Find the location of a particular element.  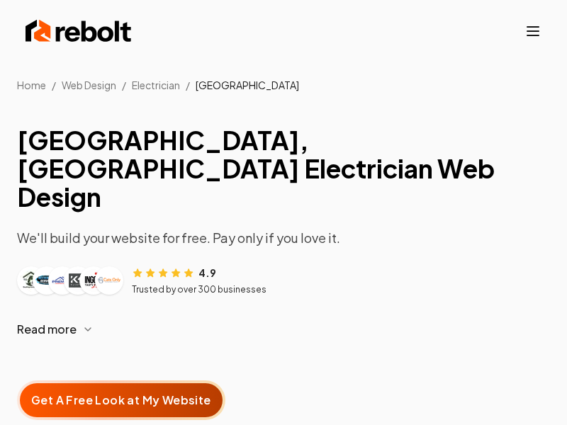

span: Get A Free Look at My Website is located at coordinates (121, 401).